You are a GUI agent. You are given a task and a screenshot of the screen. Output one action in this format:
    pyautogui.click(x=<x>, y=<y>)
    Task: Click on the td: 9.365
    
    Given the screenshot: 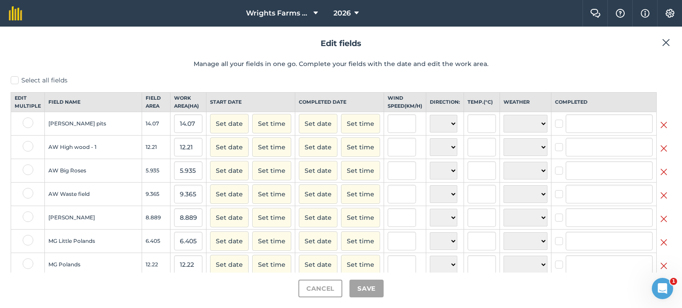 What is the action you would take?
    pyautogui.click(x=156, y=194)
    